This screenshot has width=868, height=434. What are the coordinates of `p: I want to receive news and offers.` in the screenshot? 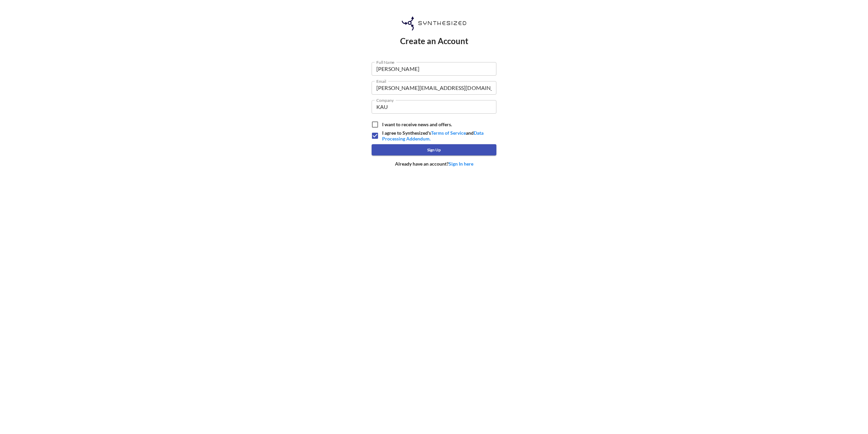 It's located at (417, 124).